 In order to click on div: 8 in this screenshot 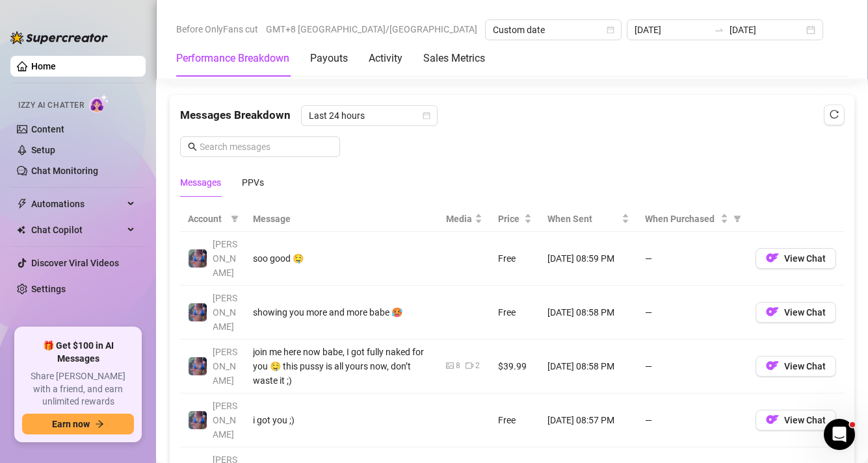, I will do `click(458, 366)`.